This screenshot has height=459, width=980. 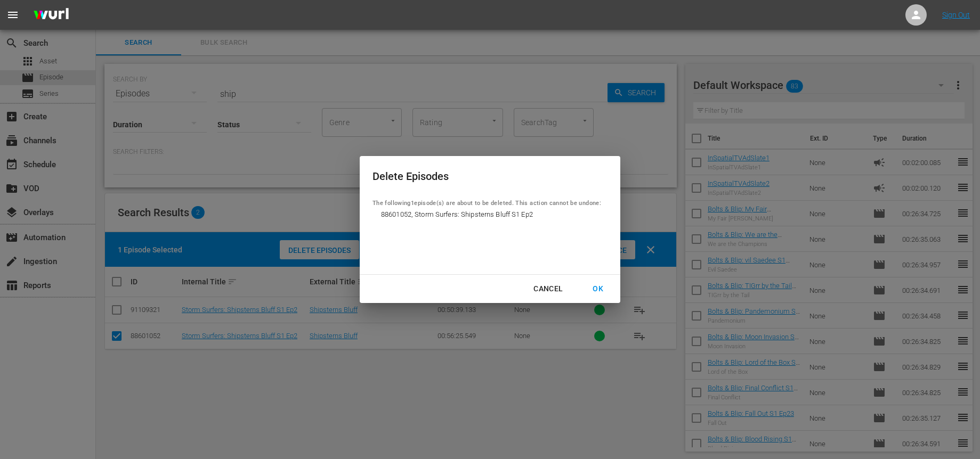 I want to click on p: The following 1 episode(s) are about to be deleted. This action cannot be undone:, so click(x=487, y=204).